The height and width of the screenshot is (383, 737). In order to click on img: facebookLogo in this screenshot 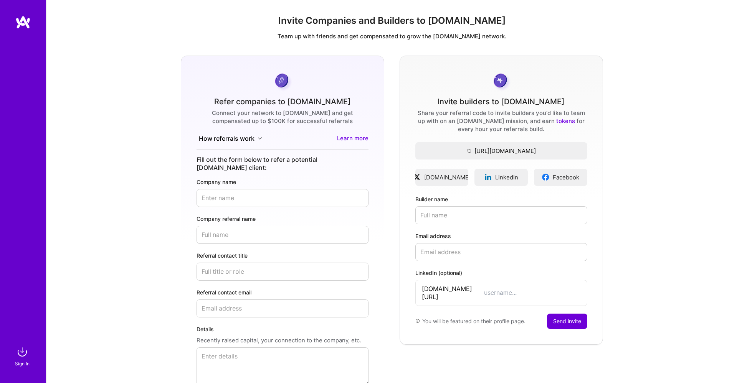, I will do `click(545, 177)`.